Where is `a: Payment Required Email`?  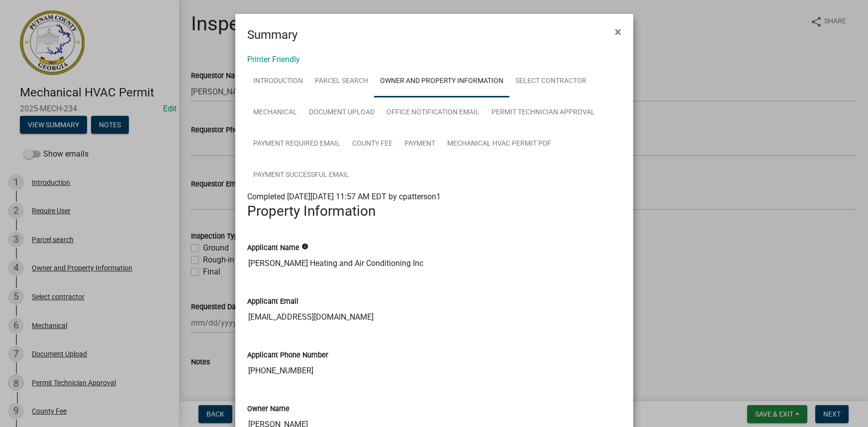 a: Payment Required Email is located at coordinates (296, 144).